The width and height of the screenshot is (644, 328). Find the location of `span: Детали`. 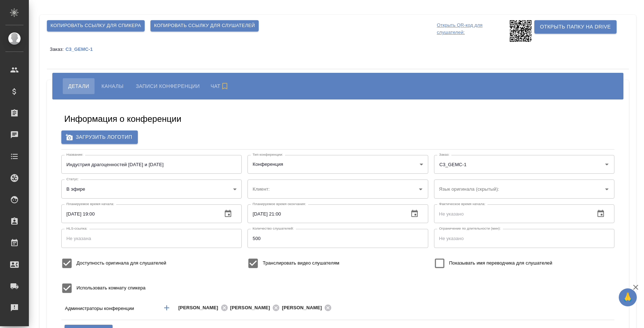

span: Детали is located at coordinates (79, 86).